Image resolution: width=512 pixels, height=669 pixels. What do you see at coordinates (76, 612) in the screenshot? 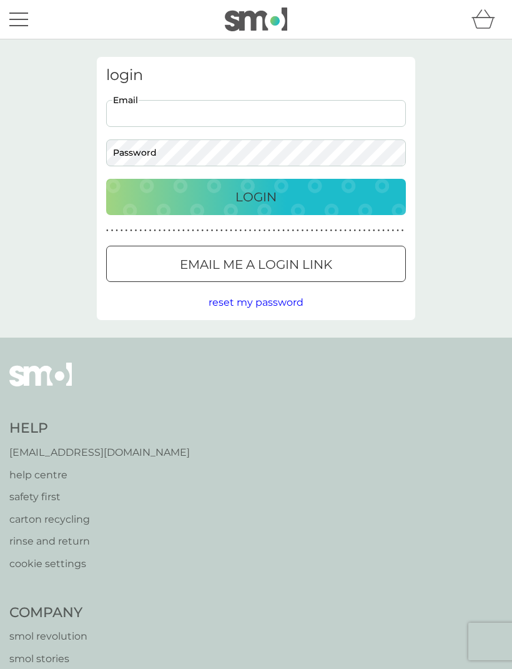
I see `h4: Company` at bounding box center [76, 612].